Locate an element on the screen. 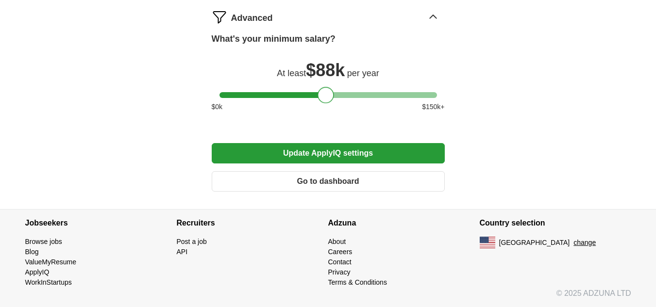 This screenshot has width=656, height=307. a: Blog is located at coordinates (32, 252).